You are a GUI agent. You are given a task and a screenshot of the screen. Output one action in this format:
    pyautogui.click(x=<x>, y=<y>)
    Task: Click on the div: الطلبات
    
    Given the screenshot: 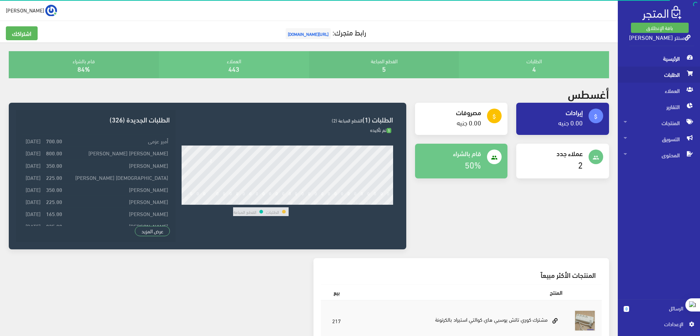 What is the action you would take?
    pyautogui.click(x=534, y=65)
    